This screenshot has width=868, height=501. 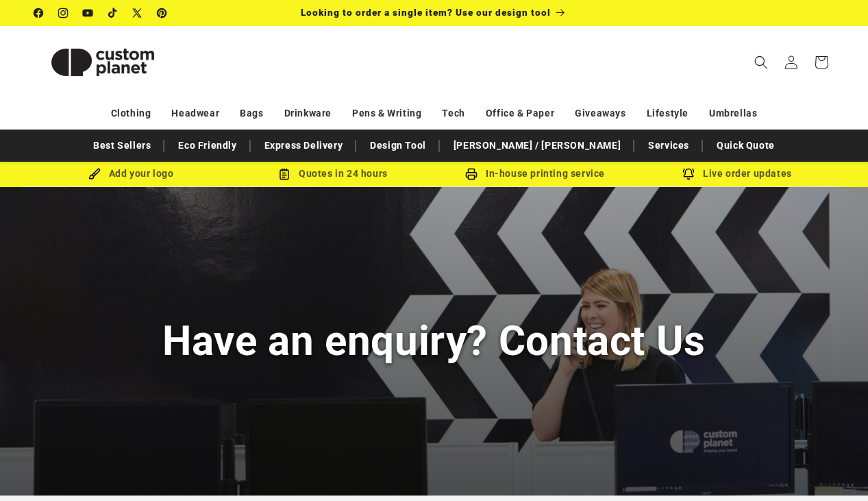 I want to click on a: Headwear, so click(x=195, y=113).